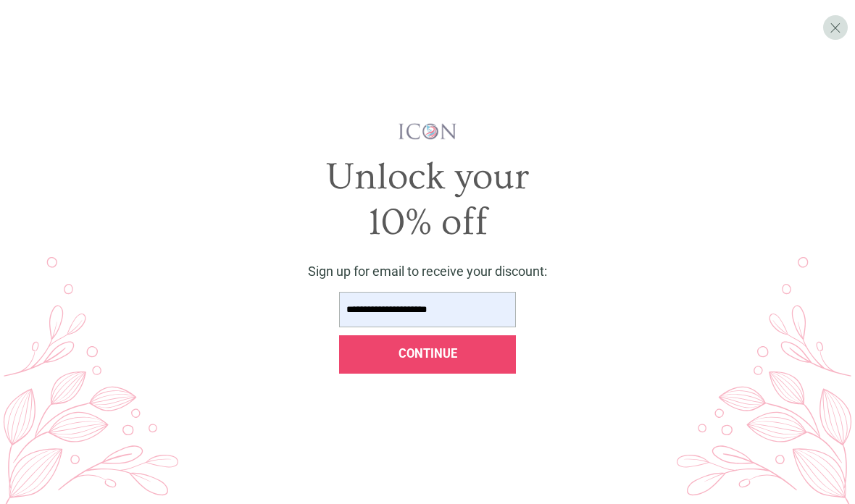 The width and height of the screenshot is (855, 504). I want to click on span: Continue, so click(428, 353).